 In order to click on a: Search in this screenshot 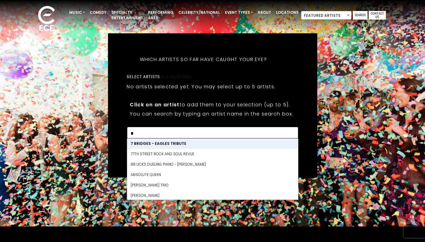, I will do `click(360, 15)`.